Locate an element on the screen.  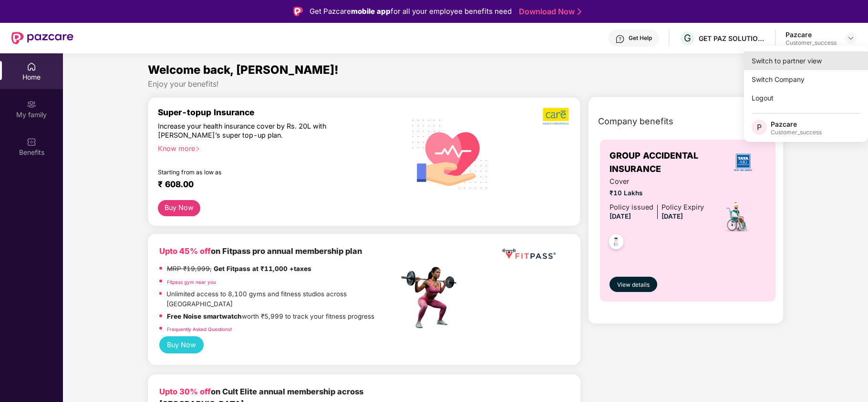
img: svg+xml;base64,PHN2ZyBpZD0iQmVuZWZpdHMiIHhtbG5zPSJodHRwOi8vd3d3LnczLm9yZy8yMDAwL3N2ZyIgd2lkdGg9Ij... is located at coordinates (31, 142).